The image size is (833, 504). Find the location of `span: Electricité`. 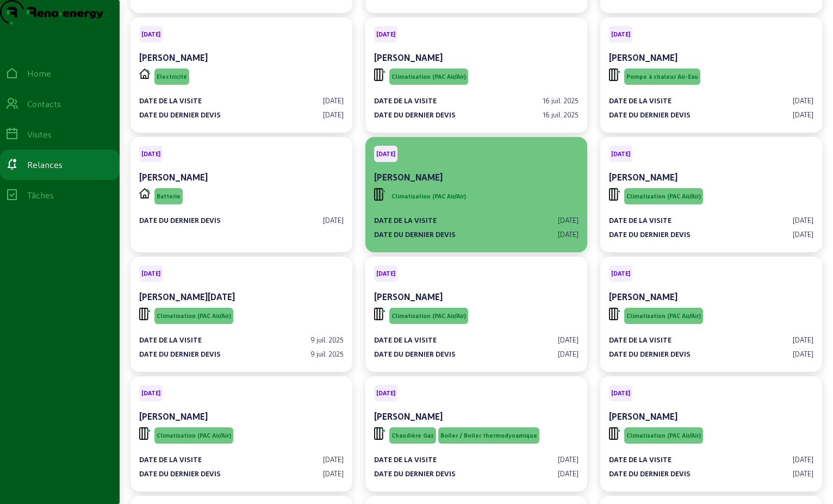

span: Electricité is located at coordinates (172, 77).